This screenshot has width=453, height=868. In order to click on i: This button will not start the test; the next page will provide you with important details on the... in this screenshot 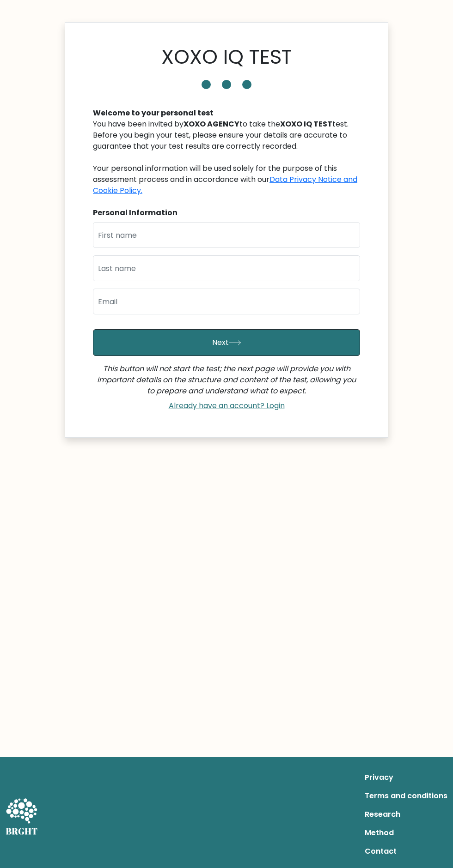, I will do `click(226, 379)`.